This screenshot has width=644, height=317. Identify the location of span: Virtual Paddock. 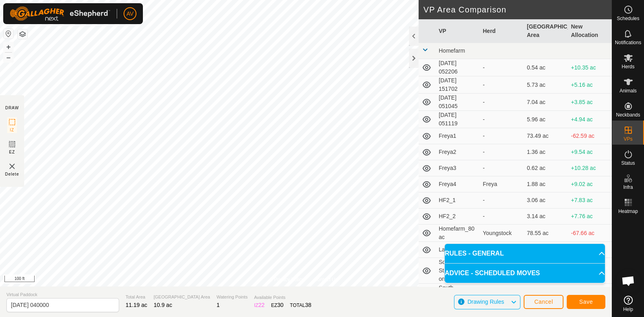
(63, 294).